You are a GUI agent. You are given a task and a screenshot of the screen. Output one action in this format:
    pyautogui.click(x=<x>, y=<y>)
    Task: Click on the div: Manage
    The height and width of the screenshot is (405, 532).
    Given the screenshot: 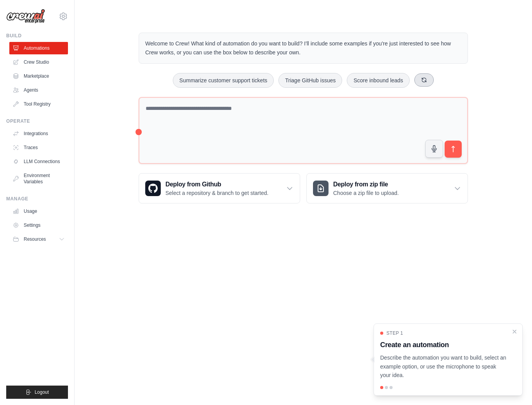 What is the action you would take?
    pyautogui.click(x=37, y=199)
    